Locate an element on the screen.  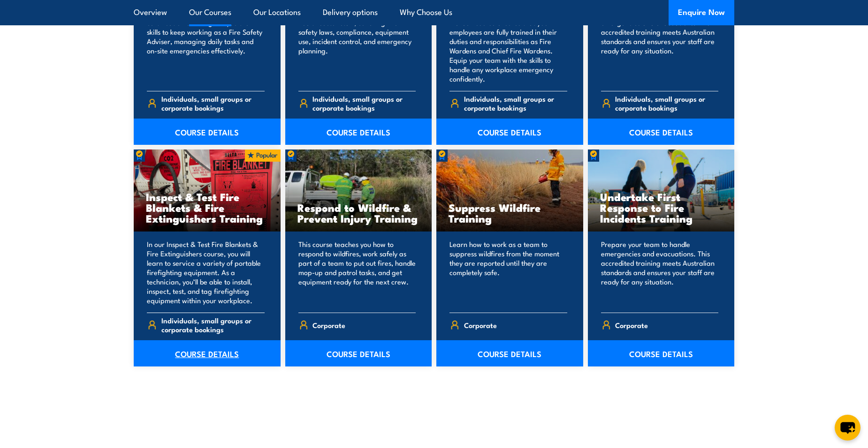
p: Our Fire Safety Adviser re-certification course gives you the skills to keep working as a Fire Sa... is located at coordinates (205, 46).